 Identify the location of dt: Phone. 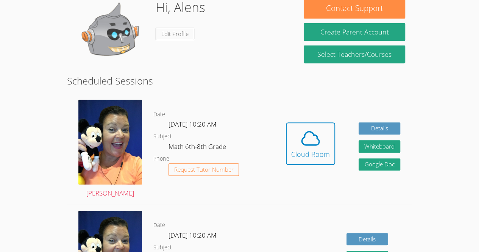
(161, 159).